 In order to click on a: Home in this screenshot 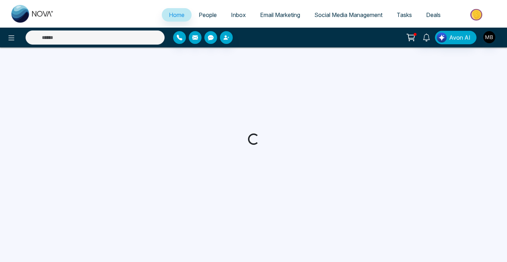, I will do `click(177, 15)`.